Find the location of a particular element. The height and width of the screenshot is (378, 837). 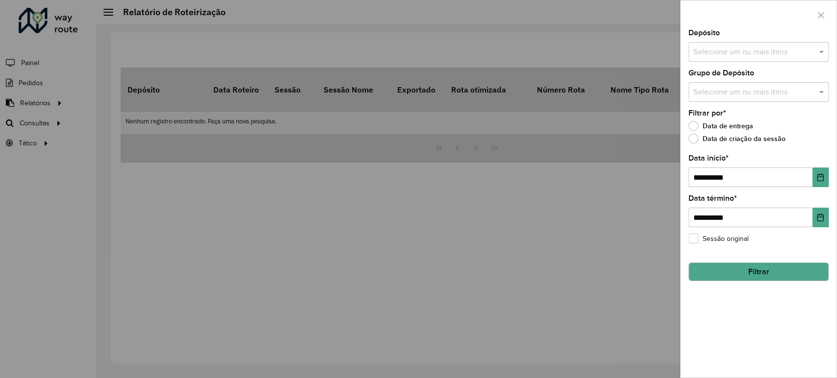

label: Data início is located at coordinates (708, 158).